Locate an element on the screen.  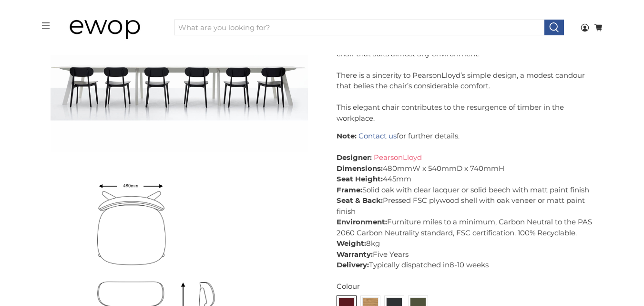
strong: Frame: is located at coordinates (350, 189).